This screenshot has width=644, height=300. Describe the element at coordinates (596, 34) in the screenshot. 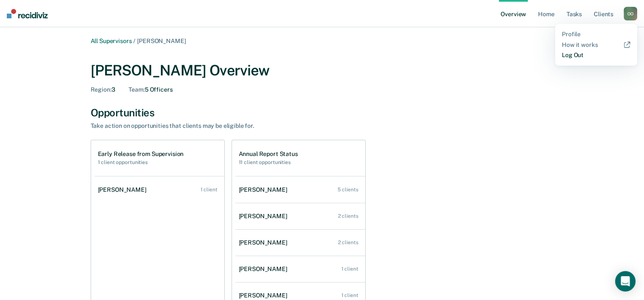

I see `a: Profile` at that location.